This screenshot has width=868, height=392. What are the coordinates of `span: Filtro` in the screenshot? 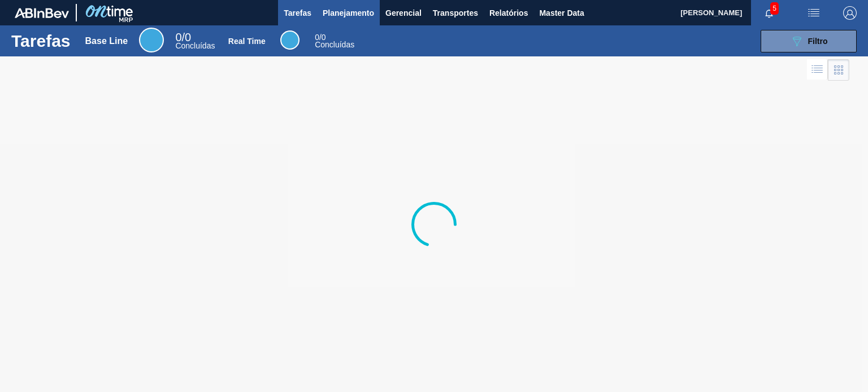 It's located at (818, 41).